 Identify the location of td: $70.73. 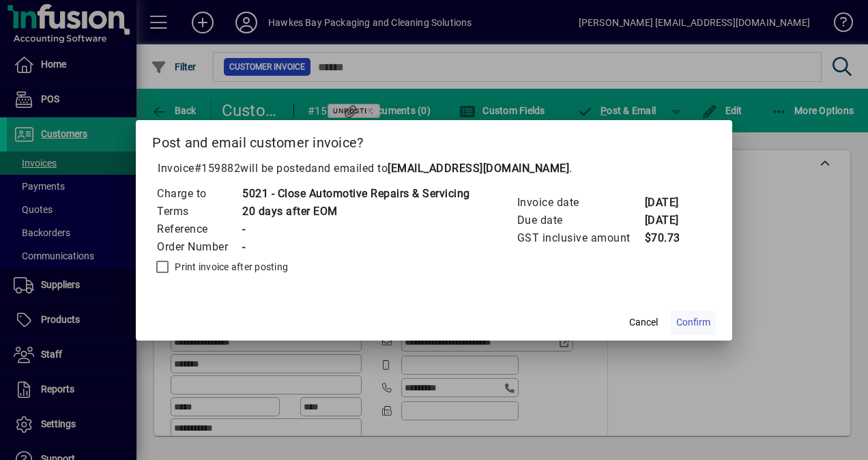
(671, 238).